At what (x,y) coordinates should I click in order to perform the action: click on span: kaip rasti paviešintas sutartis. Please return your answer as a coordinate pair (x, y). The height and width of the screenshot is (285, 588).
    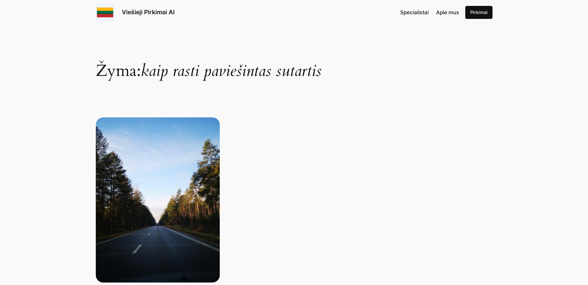
    Looking at the image, I should click on (231, 71).